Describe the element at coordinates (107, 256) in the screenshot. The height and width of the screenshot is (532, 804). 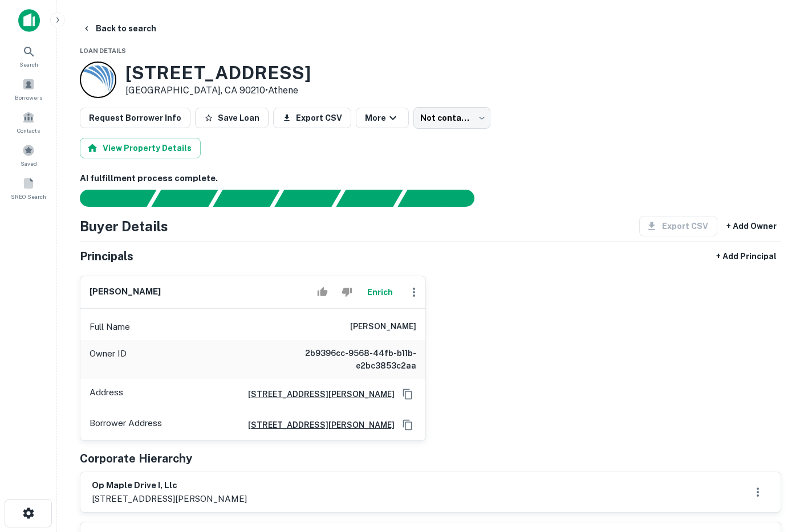
I see `h5: Principals` at that location.